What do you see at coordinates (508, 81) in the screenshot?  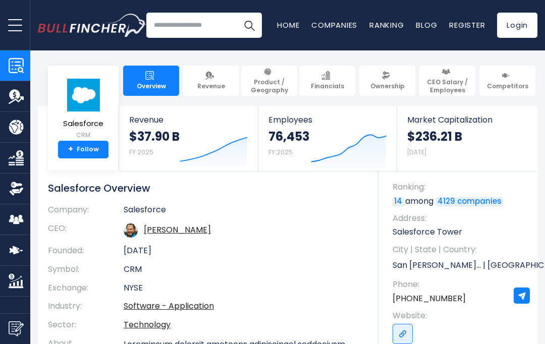 I see `a: Competitors` at bounding box center [508, 81].